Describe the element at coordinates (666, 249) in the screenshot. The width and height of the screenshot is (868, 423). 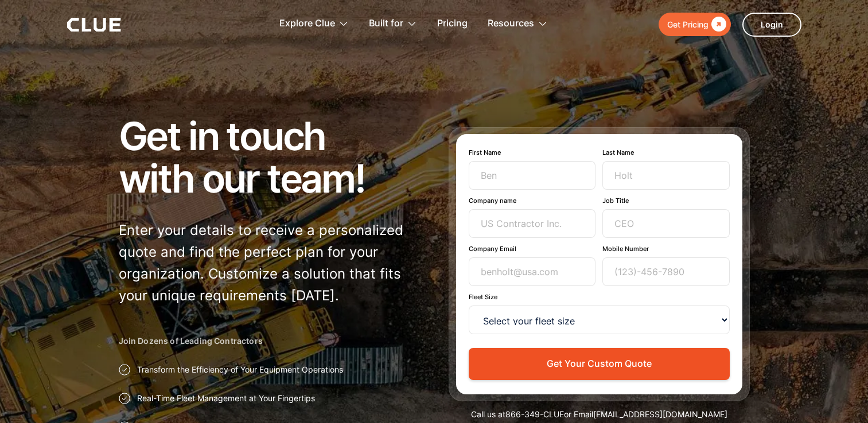
I see `label: Mobile Number` at that location.